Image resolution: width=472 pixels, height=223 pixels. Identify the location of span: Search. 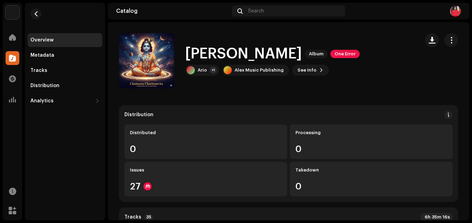
(256, 11).